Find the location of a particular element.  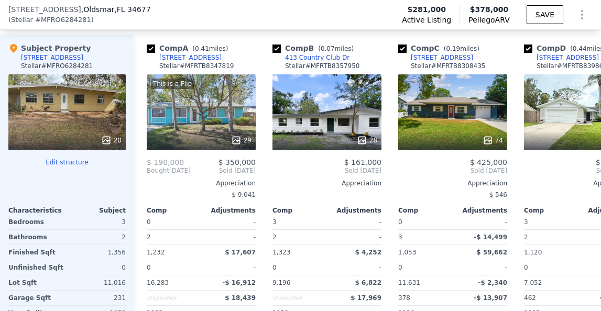

span: -$ 16,912 is located at coordinates (239, 283).